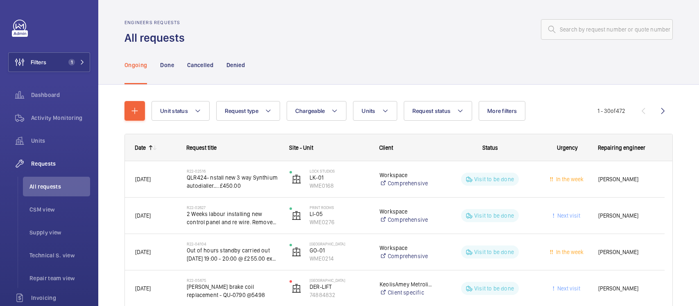 This screenshot has height=306, width=699. I want to click on p: Lock Studios, so click(339, 171).